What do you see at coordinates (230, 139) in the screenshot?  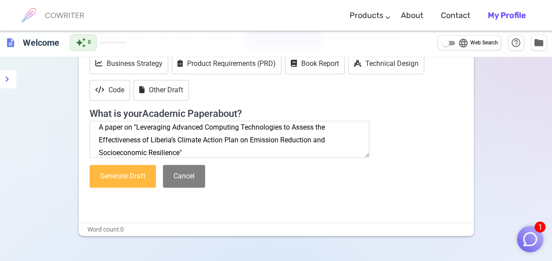 I see `textarea: A paper on "Leveraging Advanced Computing Technologies to Assess the Effectiveness of Liberia’s C...` at bounding box center [230, 139].